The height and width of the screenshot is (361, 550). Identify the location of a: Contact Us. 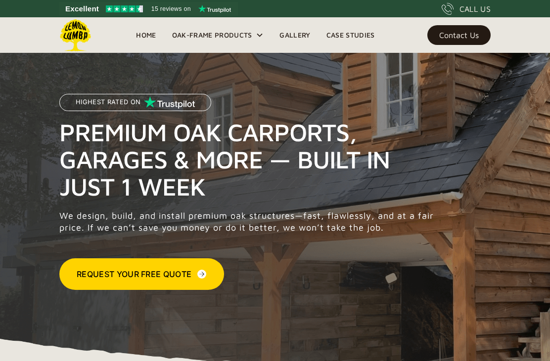
(459, 35).